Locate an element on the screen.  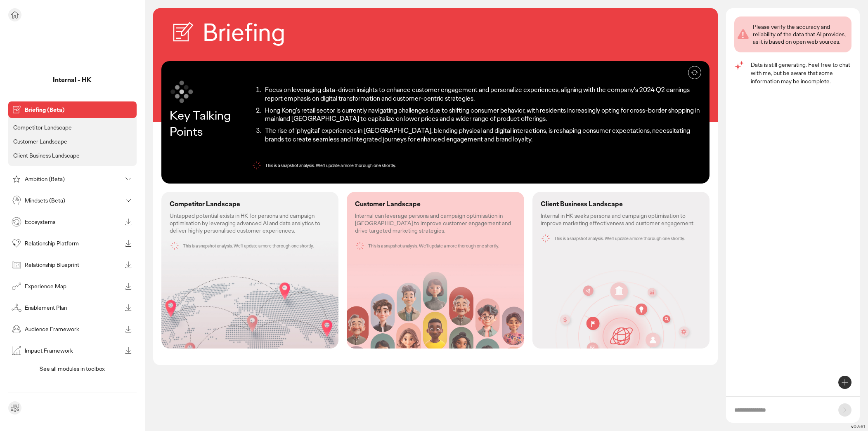
p: Mindsets (Beta) is located at coordinates (73, 200).